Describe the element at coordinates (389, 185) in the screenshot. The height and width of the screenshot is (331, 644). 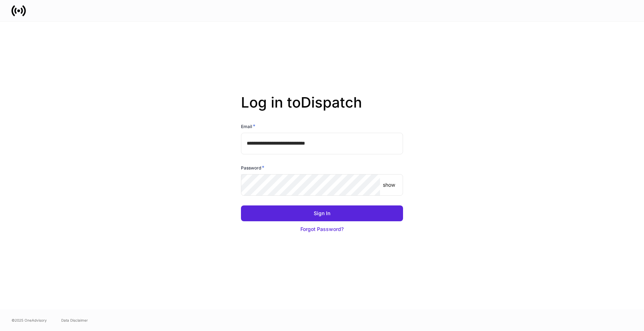
I see `p: show` at that location.